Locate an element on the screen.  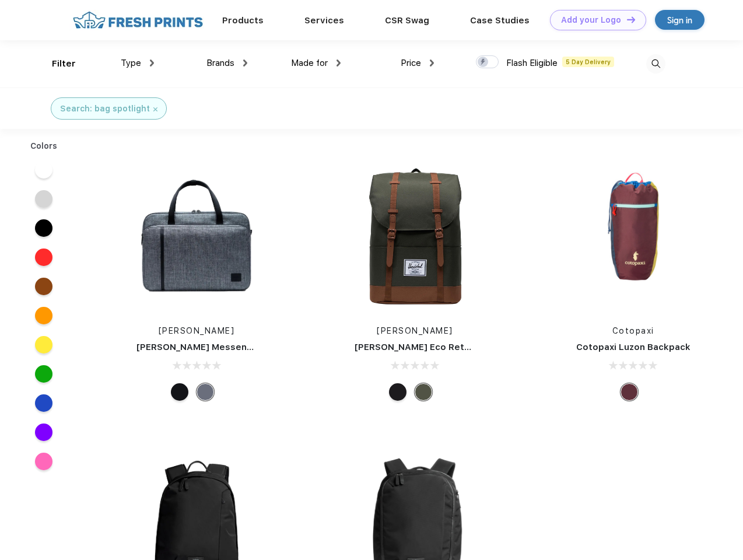
img: DT is located at coordinates (631, 19).